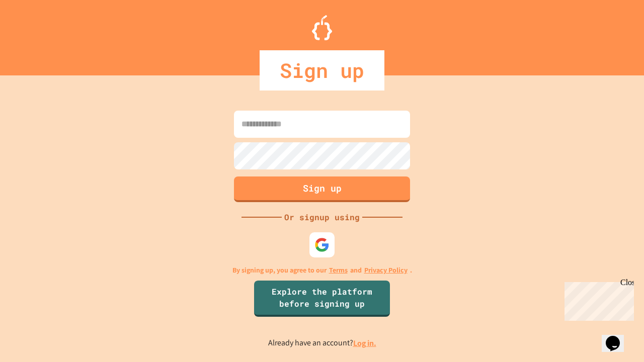 The image size is (644, 362). Describe the element at coordinates (365, 343) in the screenshot. I see `a: Log in.` at that location.